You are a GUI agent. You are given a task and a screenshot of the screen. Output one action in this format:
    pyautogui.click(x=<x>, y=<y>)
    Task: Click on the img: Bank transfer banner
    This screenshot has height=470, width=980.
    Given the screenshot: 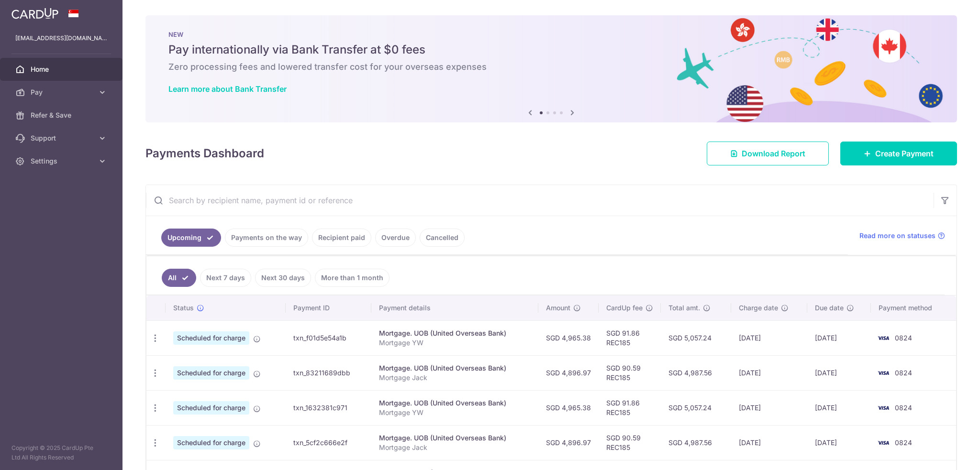 What is the action you would take?
    pyautogui.click(x=552, y=69)
    